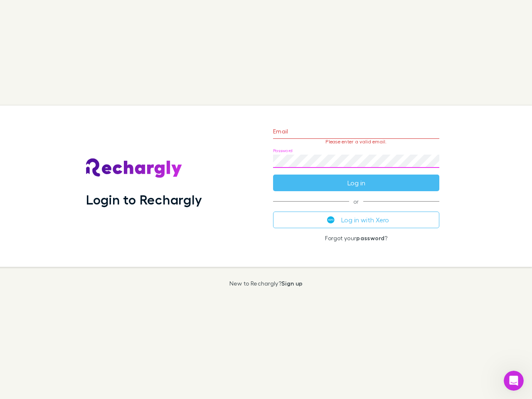  What do you see at coordinates (356, 183) in the screenshot?
I see `button: Log in` at bounding box center [356, 183].